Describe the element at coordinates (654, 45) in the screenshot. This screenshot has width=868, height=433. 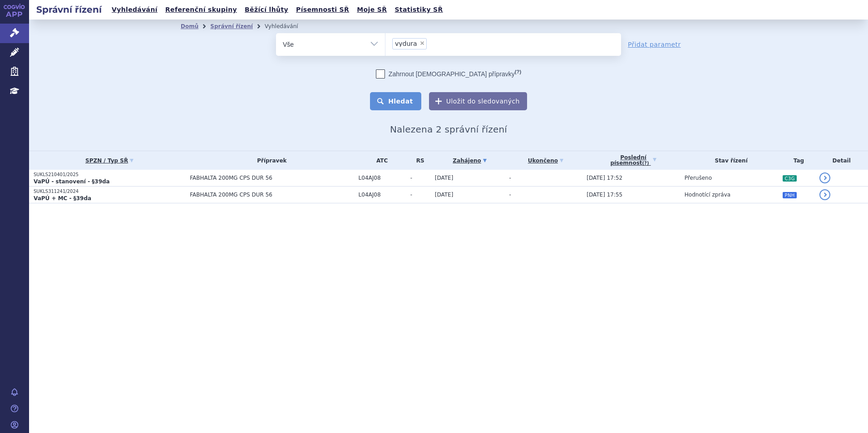
I see `a: Přidat parametr` at that location.